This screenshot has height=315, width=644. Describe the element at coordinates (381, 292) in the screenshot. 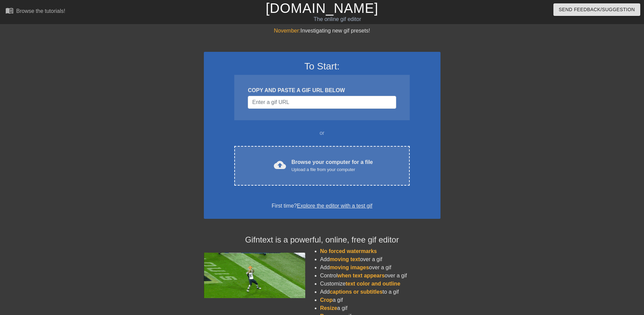

I see `li: Add to a gif` at that location.